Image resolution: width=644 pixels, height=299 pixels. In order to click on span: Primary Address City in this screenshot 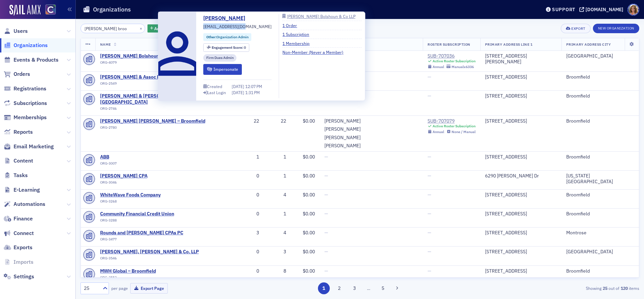, I will do `click(588, 44)`.